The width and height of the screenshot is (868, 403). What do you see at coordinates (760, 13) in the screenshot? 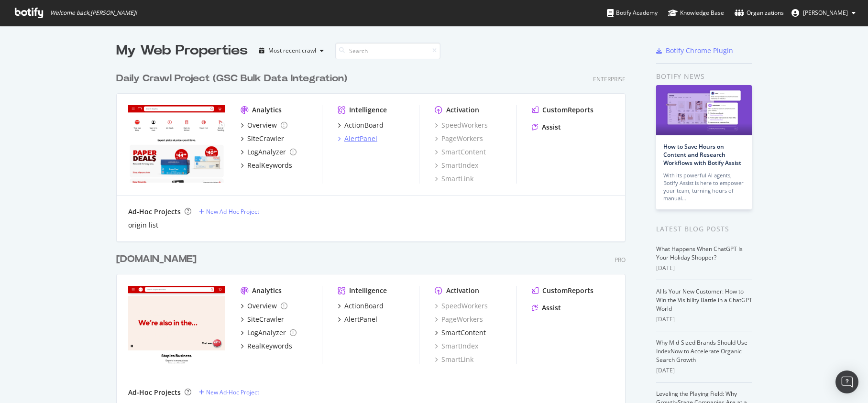
I see `div: Organizations` at bounding box center [760, 13].